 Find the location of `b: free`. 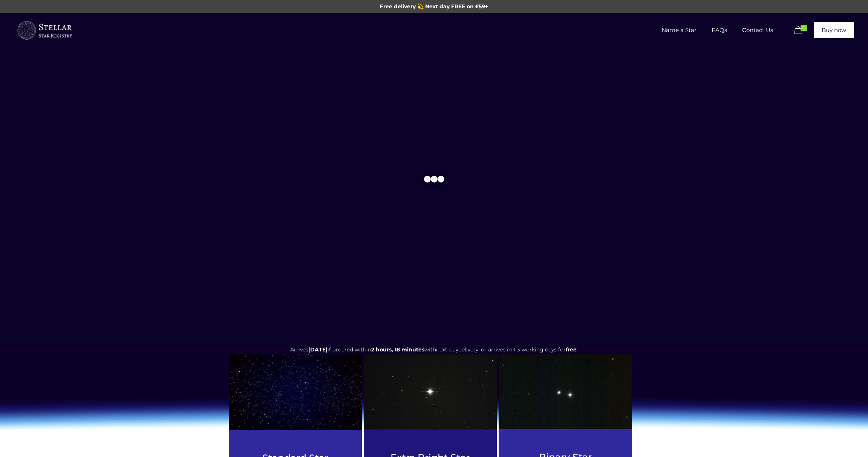

b: free is located at coordinates (570, 349).